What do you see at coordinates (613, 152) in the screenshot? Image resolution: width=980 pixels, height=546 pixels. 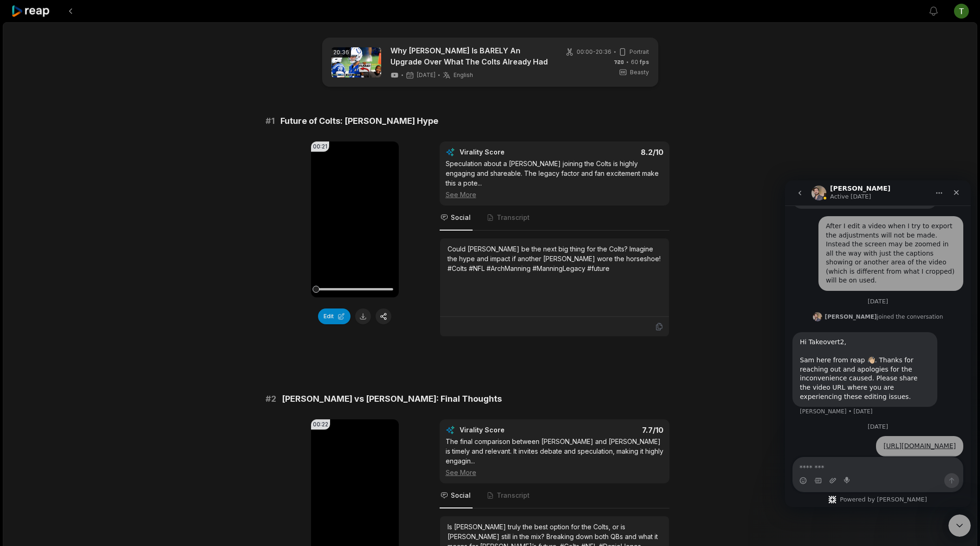 I see `div: 8.2 /10` at bounding box center [613, 152].